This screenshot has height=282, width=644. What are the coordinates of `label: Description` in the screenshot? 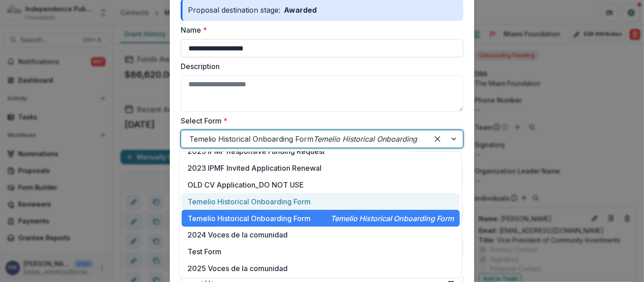 It's located at (319, 66).